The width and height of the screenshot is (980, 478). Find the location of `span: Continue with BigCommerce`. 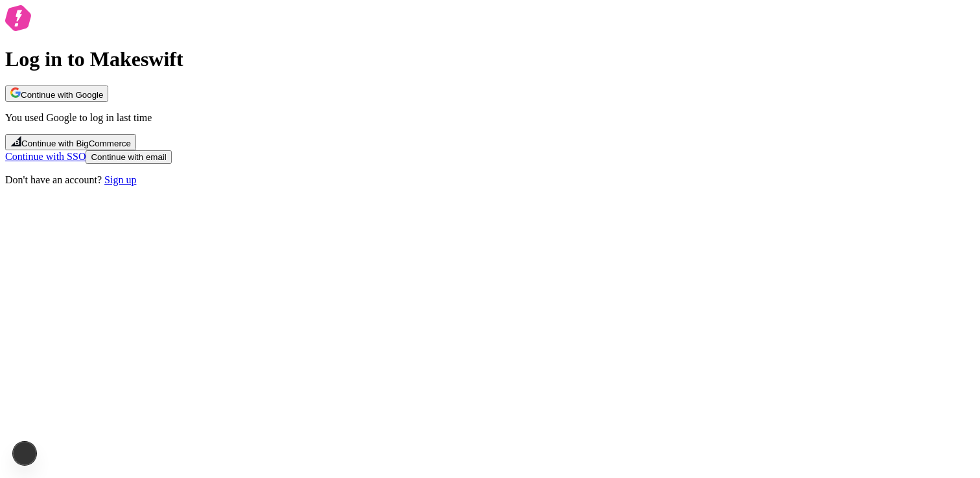

span: Continue with BigCommerce is located at coordinates (76, 143).